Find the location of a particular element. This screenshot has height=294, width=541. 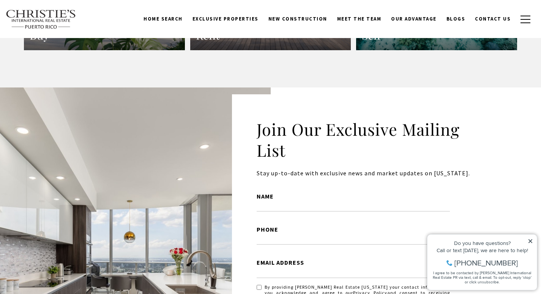

a: Meet the Team is located at coordinates (359, 19).